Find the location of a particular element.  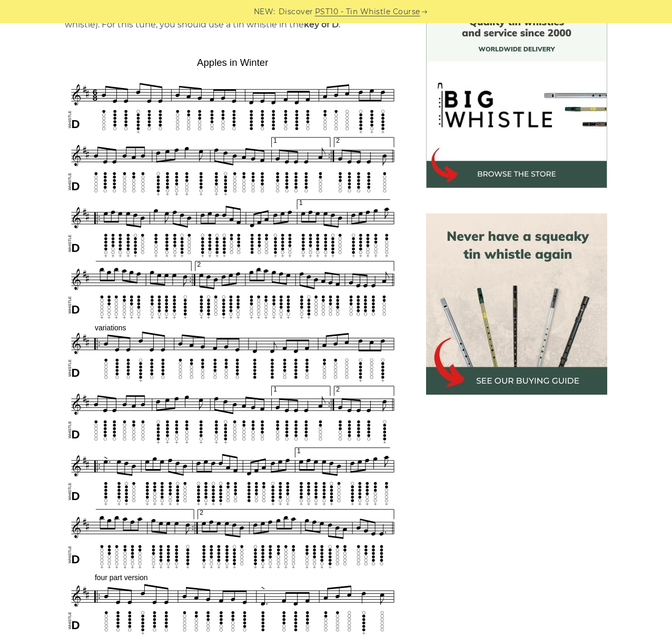

img: tin whistle buying guide is located at coordinates (517, 304).